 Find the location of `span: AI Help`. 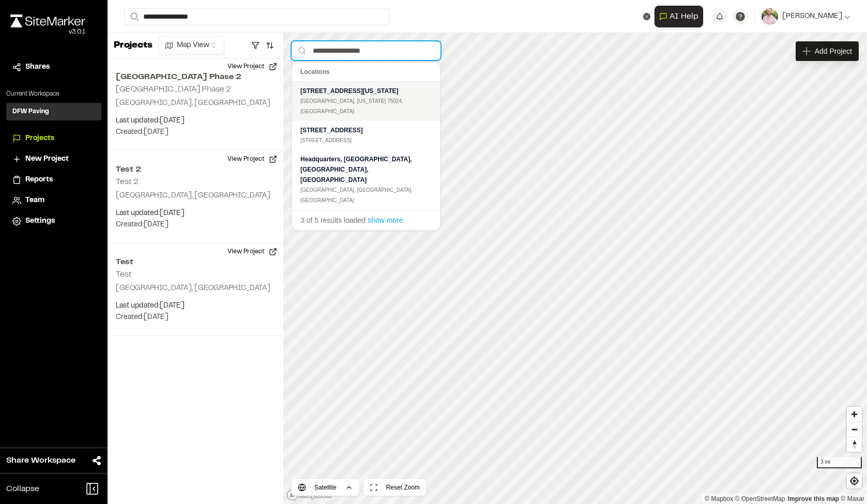

span: AI Help is located at coordinates (684, 17).